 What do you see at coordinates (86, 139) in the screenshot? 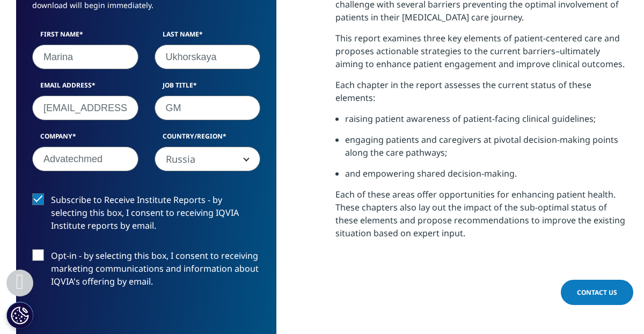
I see `label: Company` at bounding box center [86, 139].